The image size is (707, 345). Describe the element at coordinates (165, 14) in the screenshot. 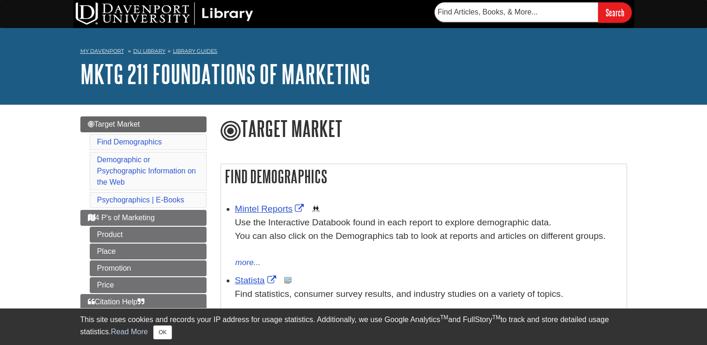

I see `img: DU Library` at that location.